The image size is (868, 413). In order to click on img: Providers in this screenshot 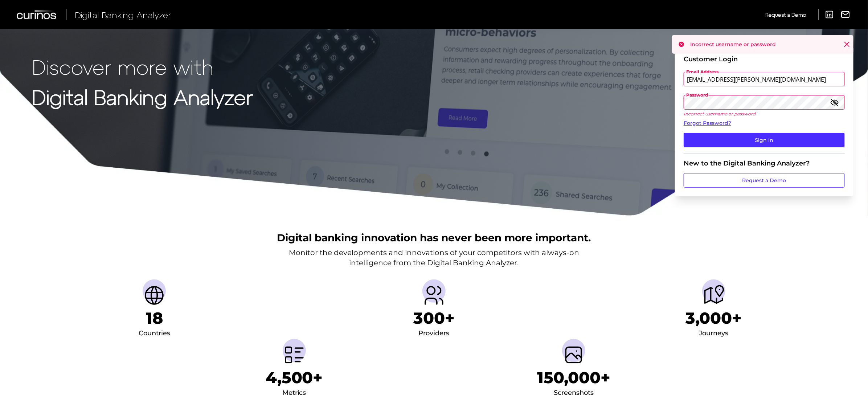, I will do `click(434, 295)`.